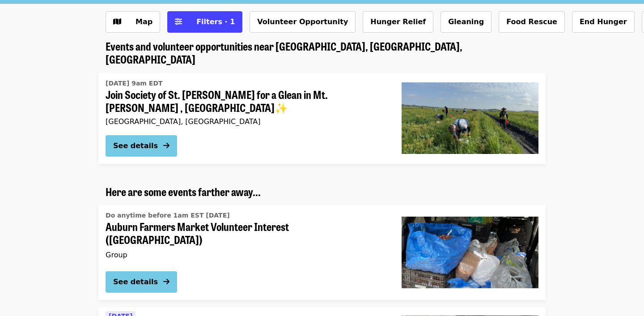 Image resolution: width=644 pixels, height=316 pixels. Describe the element at coordinates (303, 22) in the screenshot. I see `button: Volunteer Opportunity` at that location.